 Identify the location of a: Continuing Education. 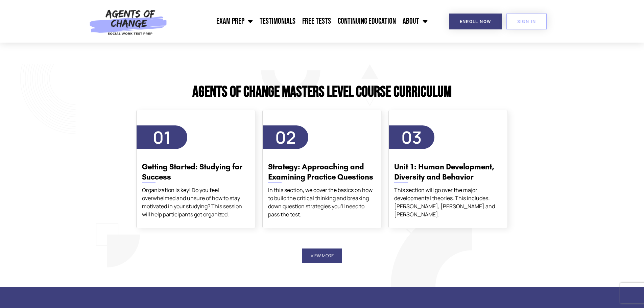
(367, 22).